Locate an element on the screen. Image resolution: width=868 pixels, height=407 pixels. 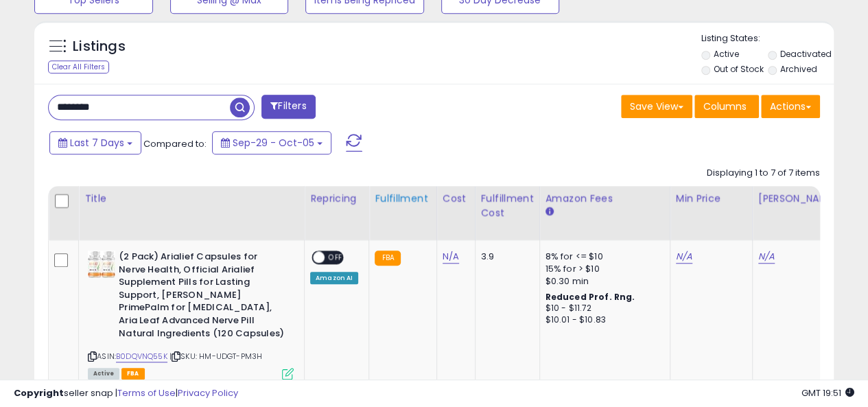
b: (2 Pack) Arialief Capsules for Nerve Health, Official Arialief Supplement Pills for Lasting Suppo... is located at coordinates (202, 296).